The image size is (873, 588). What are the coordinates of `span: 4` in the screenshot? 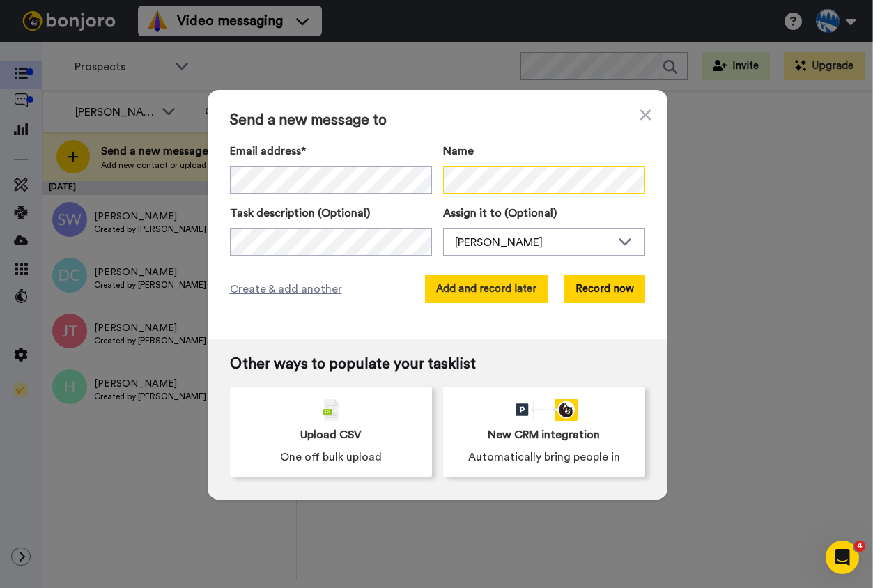 It's located at (860, 546).